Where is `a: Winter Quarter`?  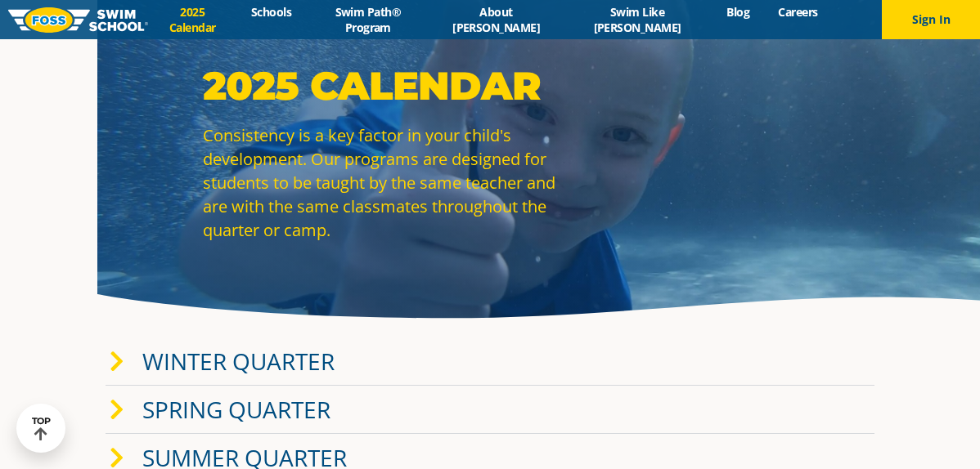
a: Winter Quarter is located at coordinates (238, 361).